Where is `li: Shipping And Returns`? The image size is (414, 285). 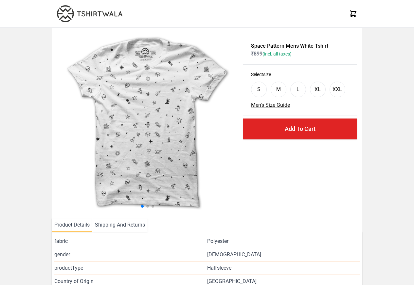
li: Shipping And Returns is located at coordinates (120, 225).